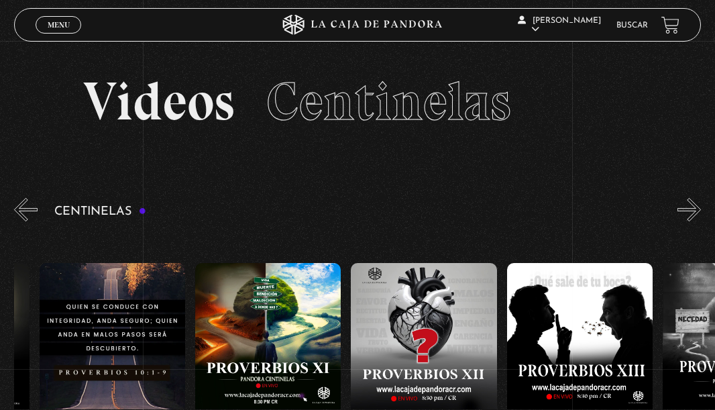 The width and height of the screenshot is (715, 410). What do you see at coordinates (25, 209) in the screenshot?
I see `button: Previous` at bounding box center [25, 209].